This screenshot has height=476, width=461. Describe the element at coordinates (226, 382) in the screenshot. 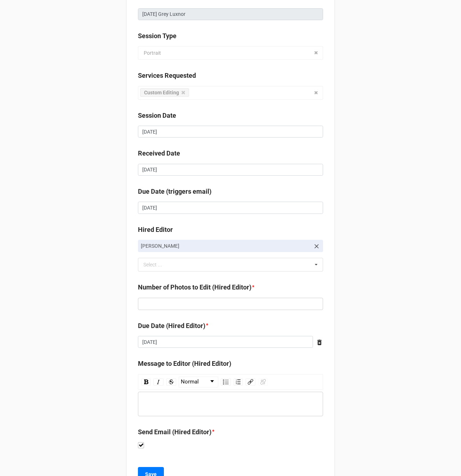

I see `div: Unordered` at that location.